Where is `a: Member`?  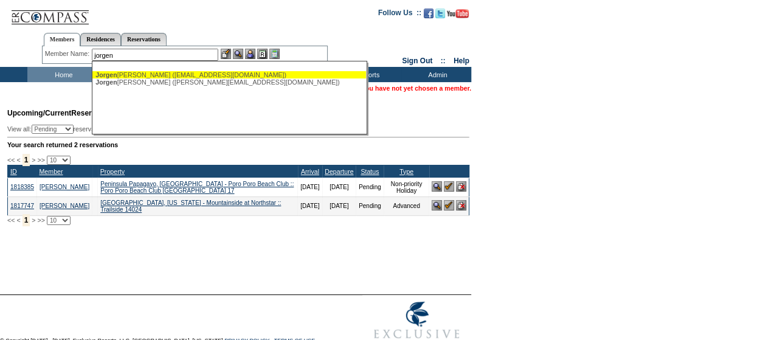 a: Member is located at coordinates (50, 171).